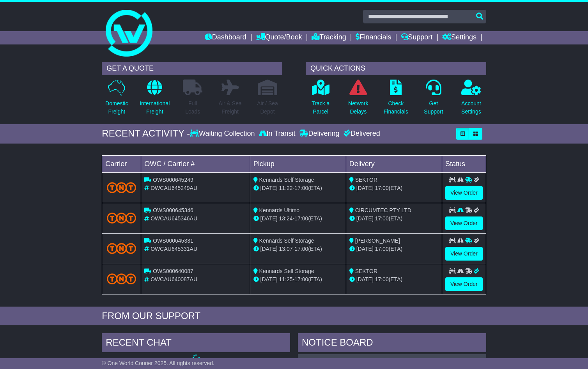  I want to click on span: 13:07, so click(286, 249).